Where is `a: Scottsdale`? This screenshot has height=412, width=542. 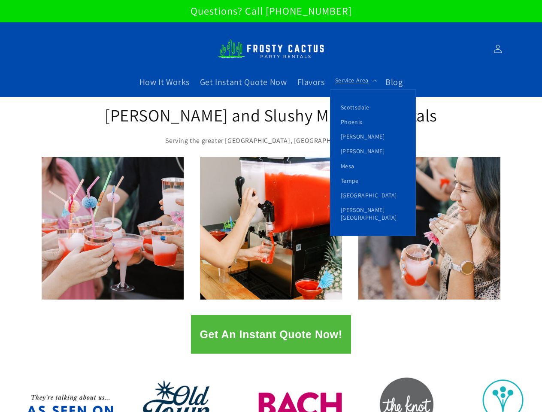 a: Scottsdale is located at coordinates (373, 107).